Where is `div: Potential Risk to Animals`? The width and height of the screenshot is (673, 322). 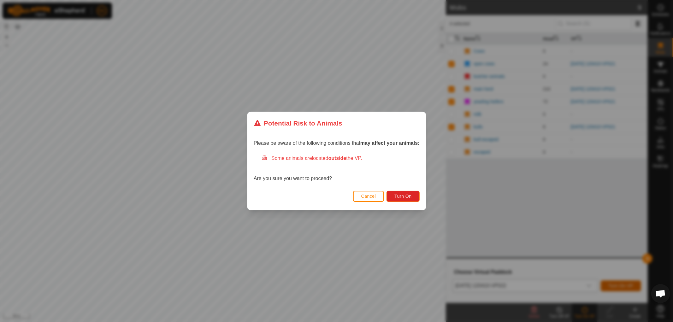 div: Potential Risk to Animals is located at coordinates (298, 123).